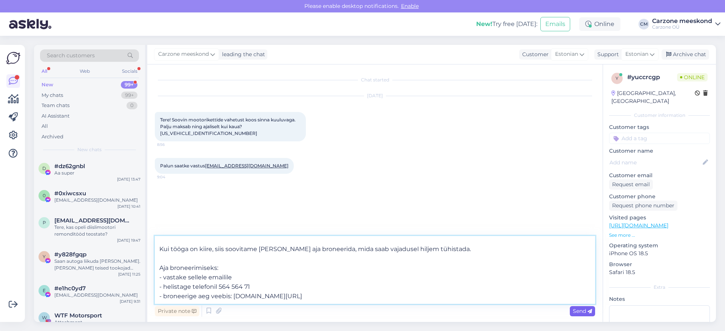 The width and height of the screenshot is (725, 331). What do you see at coordinates (44, 196) in the screenshot?
I see `span: 0` at bounding box center [44, 196].